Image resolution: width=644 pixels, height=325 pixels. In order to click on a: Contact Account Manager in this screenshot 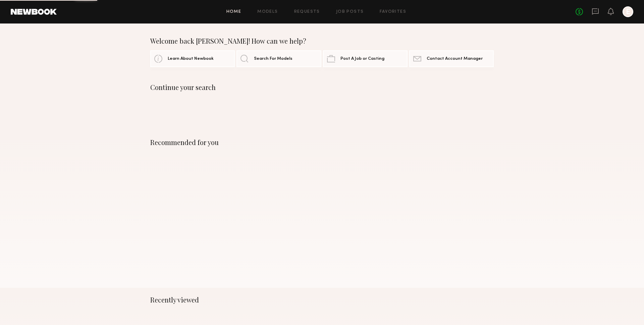, I will do `click(452, 59)`.